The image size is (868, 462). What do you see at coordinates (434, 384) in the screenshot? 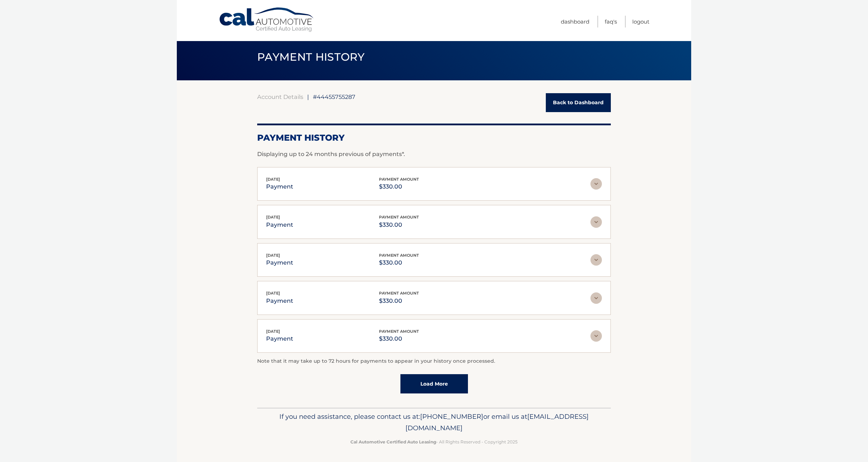
I see `a: Load More` at bounding box center [434, 384].